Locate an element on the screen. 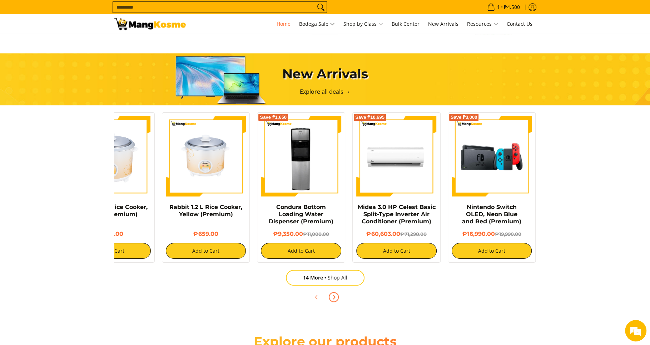 The width and height of the screenshot is (650, 345). a: Bulk Center is located at coordinates (406, 24).